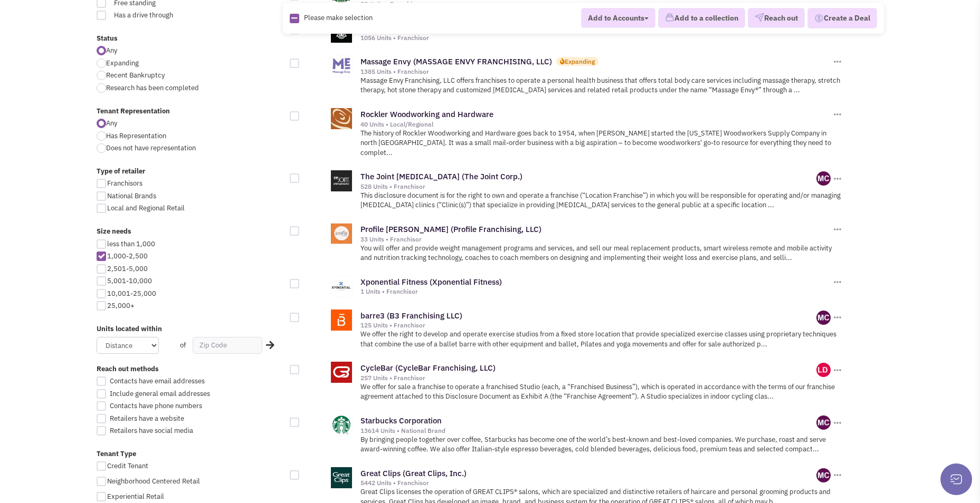 This screenshot has height=503, width=980. I want to click on span: 10,001-25,000, so click(132, 293).